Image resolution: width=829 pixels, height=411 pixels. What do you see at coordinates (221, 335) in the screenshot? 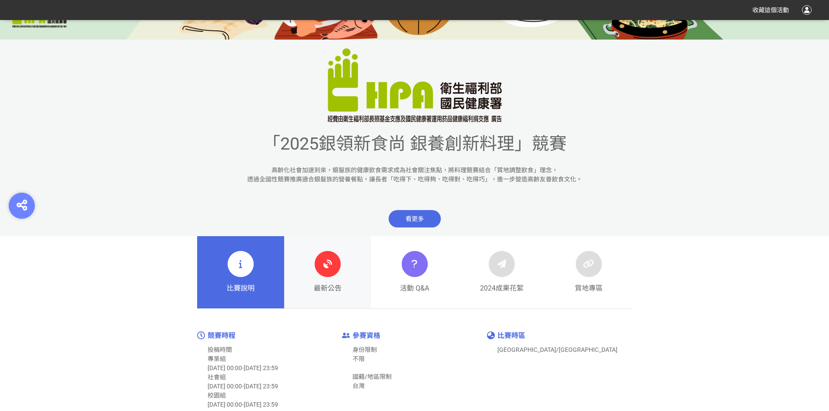
I see `span: 競賽時程` at bounding box center [221, 335].